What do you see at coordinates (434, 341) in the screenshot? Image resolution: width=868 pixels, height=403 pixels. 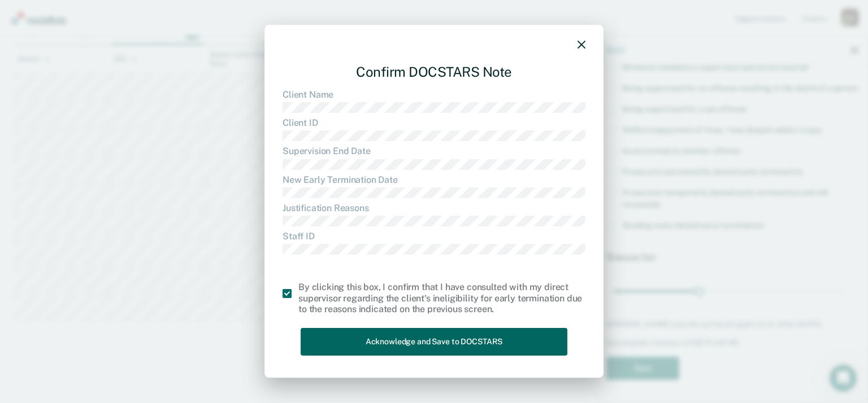 I see `button: Acknowledge and Save to DOCSTARS` at bounding box center [434, 341].